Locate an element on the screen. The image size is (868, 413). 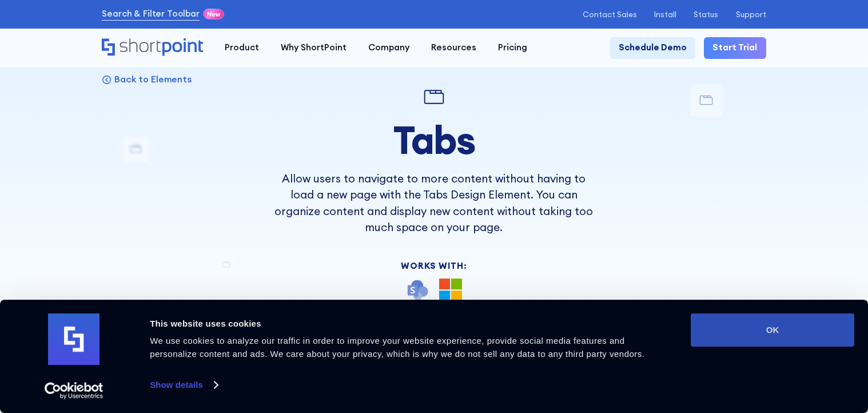
p: Contact Sales is located at coordinates (610, 15).